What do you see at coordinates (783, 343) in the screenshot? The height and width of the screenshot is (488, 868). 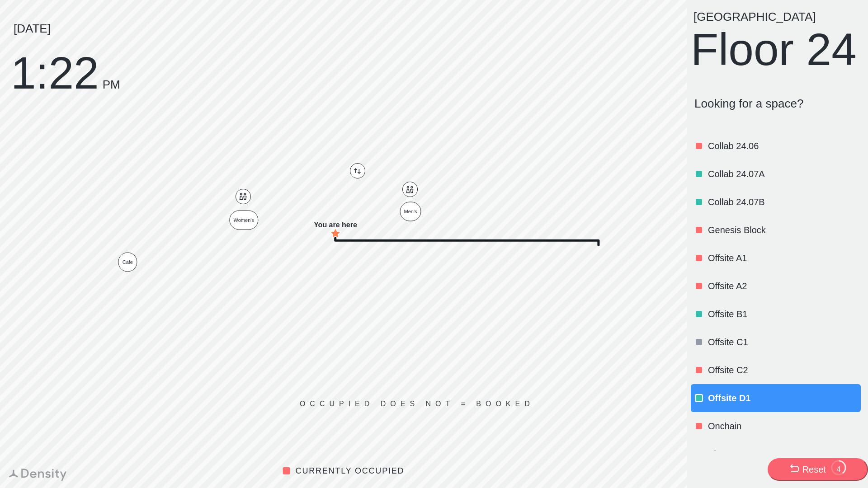 I see `p: Offsite C1` at bounding box center [783, 343].